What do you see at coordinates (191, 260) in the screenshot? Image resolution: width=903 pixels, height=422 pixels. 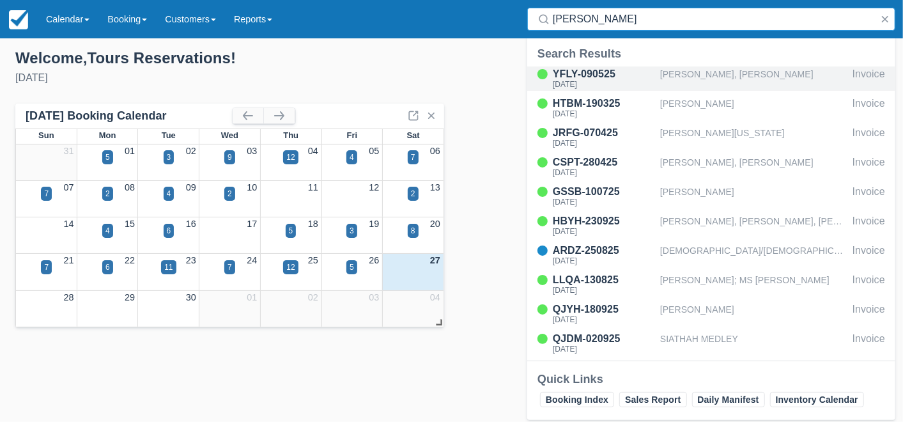 I see `a: 23` at bounding box center [191, 260].